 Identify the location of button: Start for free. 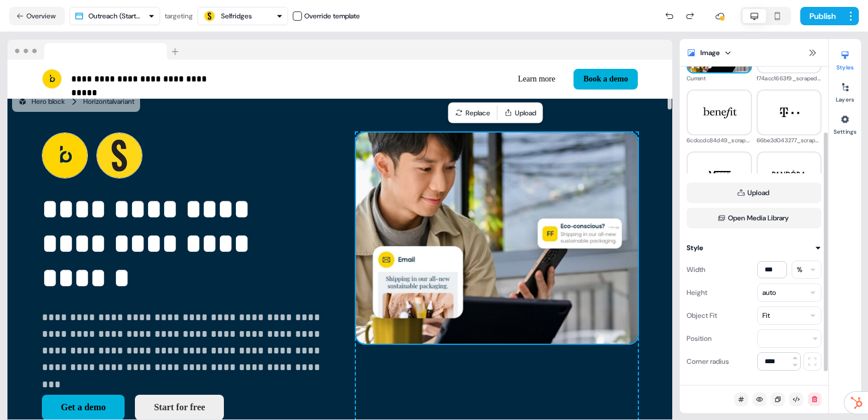
(179, 408).